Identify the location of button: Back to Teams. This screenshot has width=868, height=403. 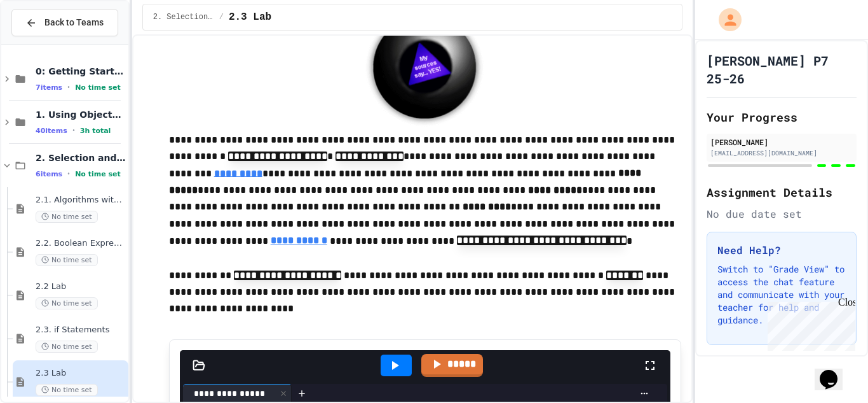
(65, 22).